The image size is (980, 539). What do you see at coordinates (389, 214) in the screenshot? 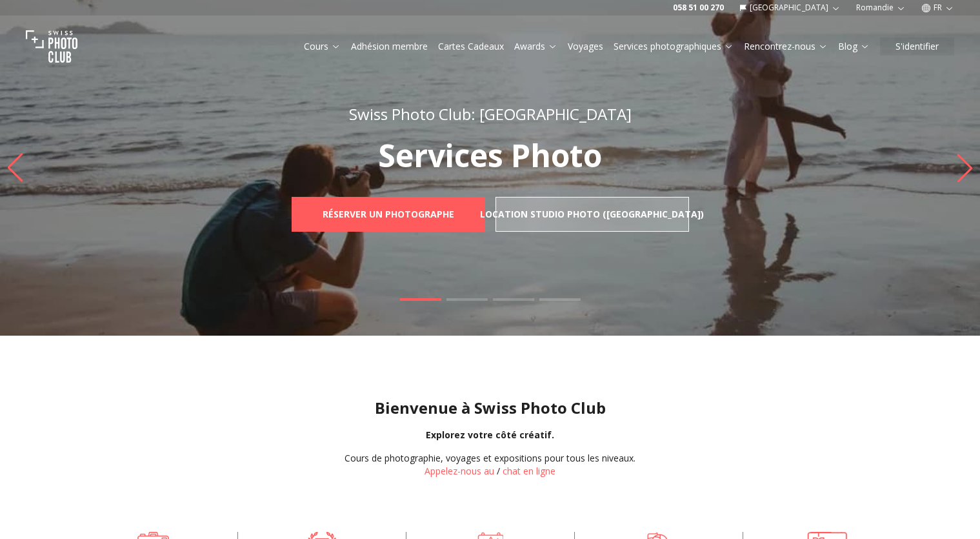
I see `b: Réserver un photographe` at bounding box center [389, 214].